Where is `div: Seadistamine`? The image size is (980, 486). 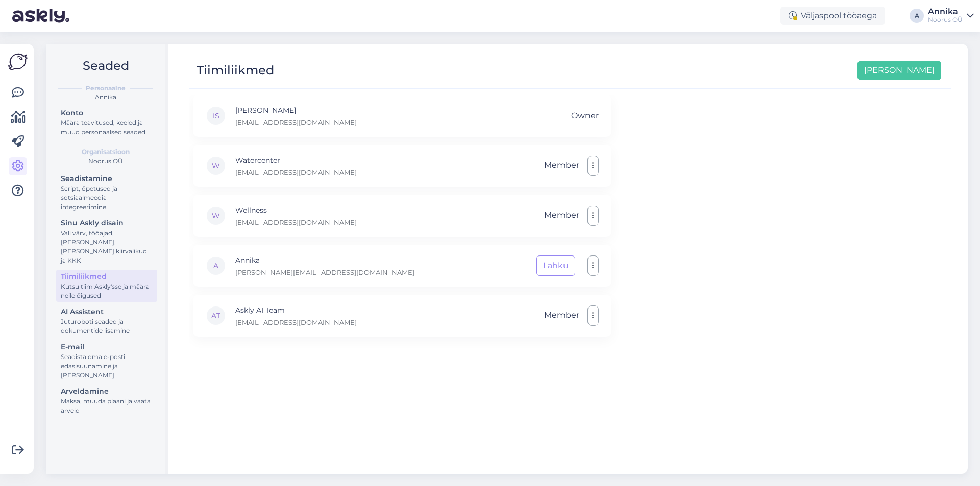 div: Seadistamine is located at coordinates (107, 179).